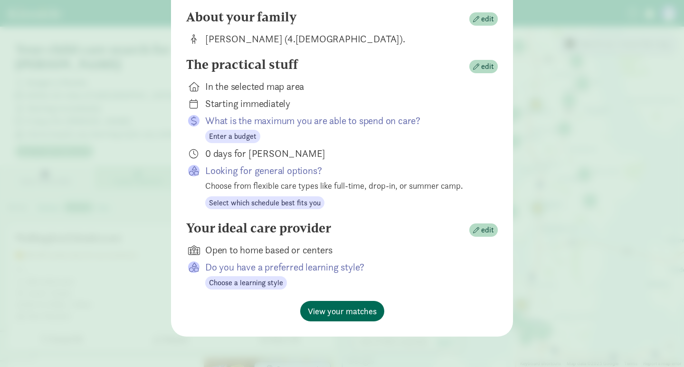  I want to click on h4: About your family, so click(241, 17).